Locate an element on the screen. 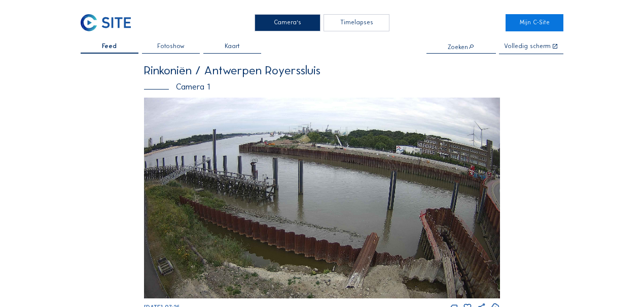  a: Mijn C-Site is located at coordinates (534, 22).